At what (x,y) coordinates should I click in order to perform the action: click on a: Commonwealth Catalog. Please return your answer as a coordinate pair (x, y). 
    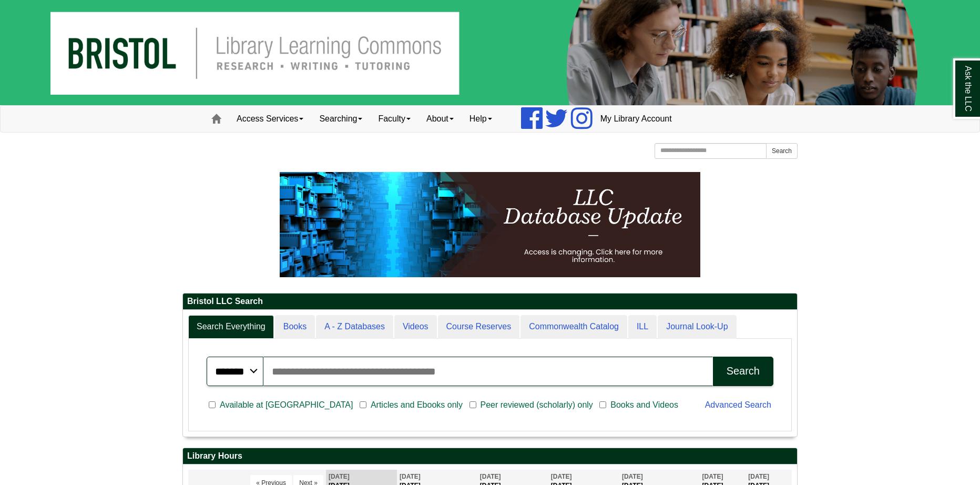
    Looking at the image, I should click on (574, 326).